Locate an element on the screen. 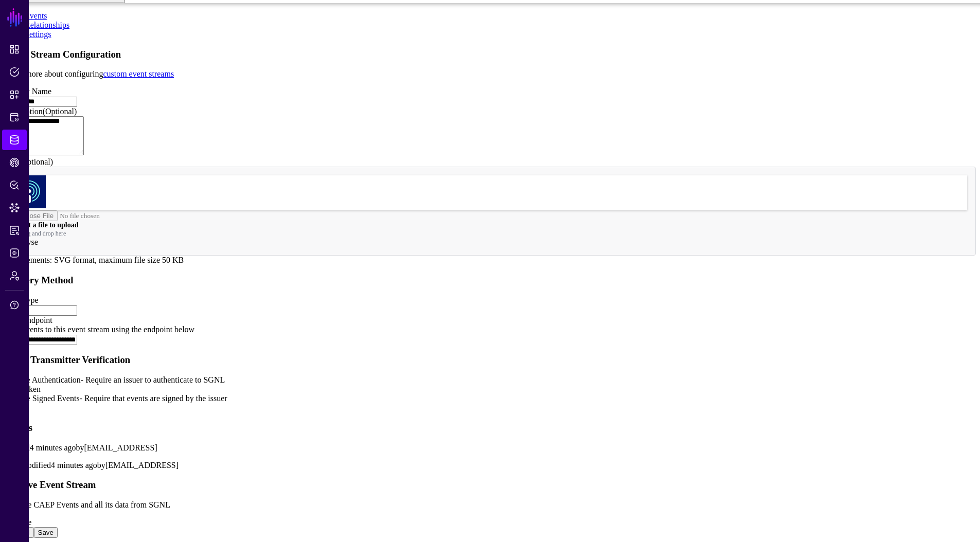 The height and width of the screenshot is (542, 980). div: Requirements: SVG format, maximum file size 50 KB is located at coordinates (490, 260).